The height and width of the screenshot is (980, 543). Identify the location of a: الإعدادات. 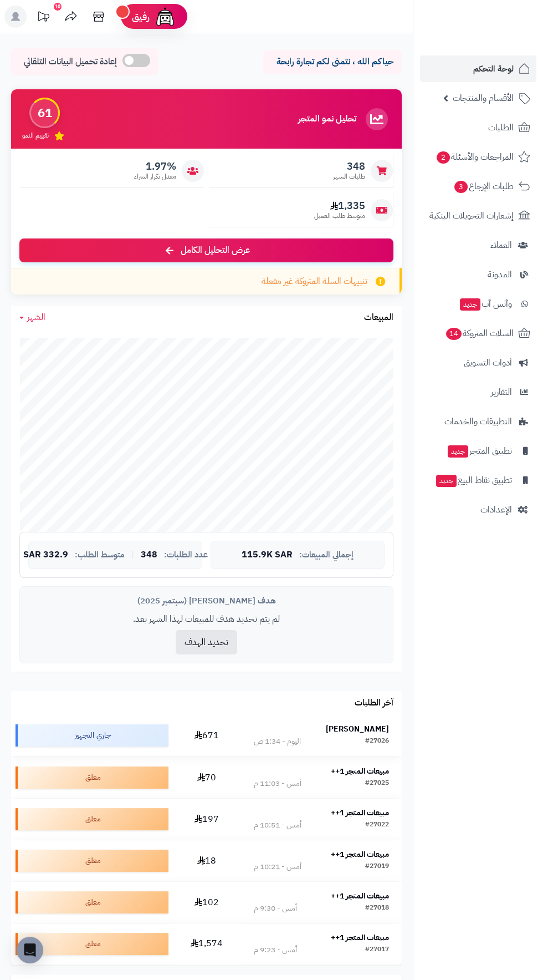
(478, 509).